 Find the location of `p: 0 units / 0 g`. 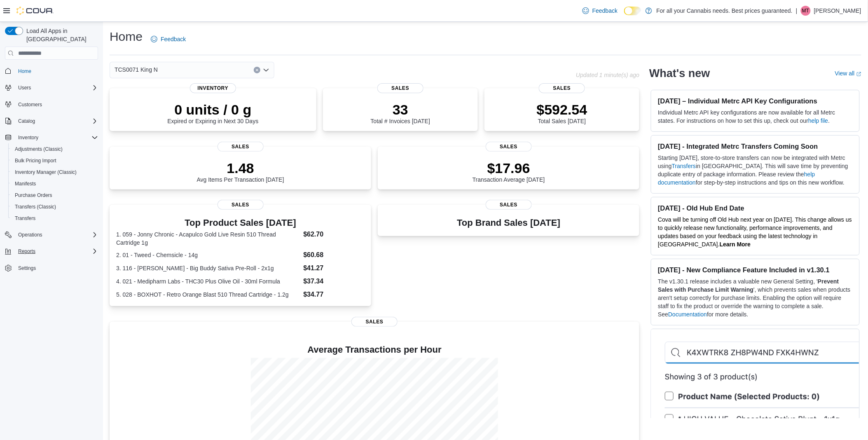

p: 0 units / 0 g is located at coordinates (213, 109).